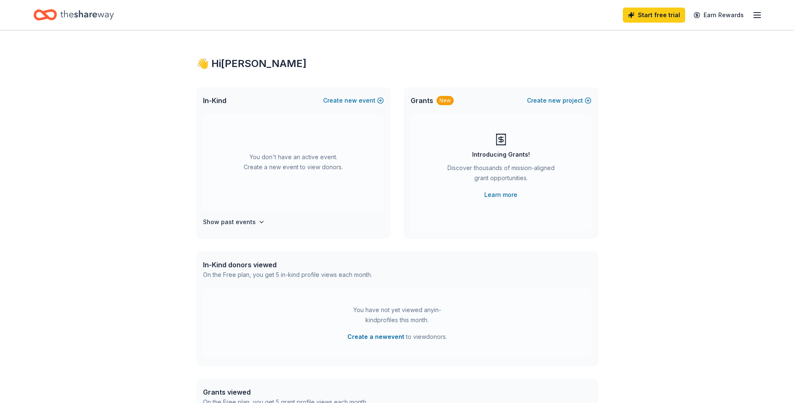  I want to click on button: Create a newevent, so click(376, 336).